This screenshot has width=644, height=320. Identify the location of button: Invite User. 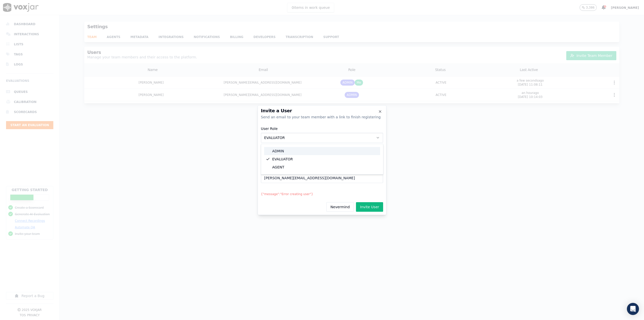
(369, 207).